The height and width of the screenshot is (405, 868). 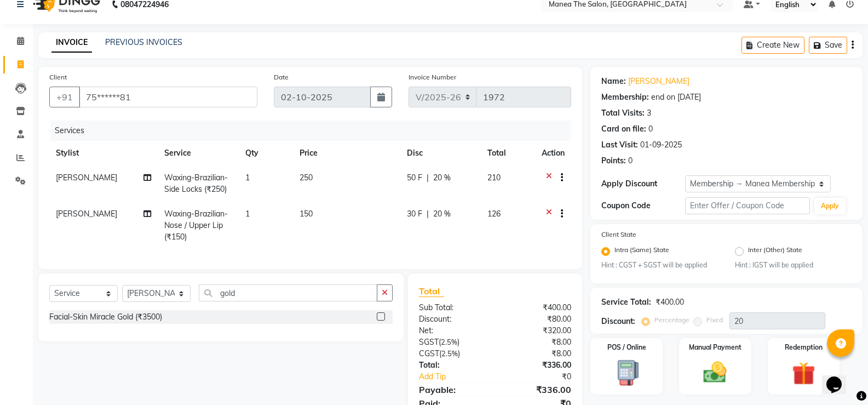 I want to click on div: Services, so click(x=315, y=131).